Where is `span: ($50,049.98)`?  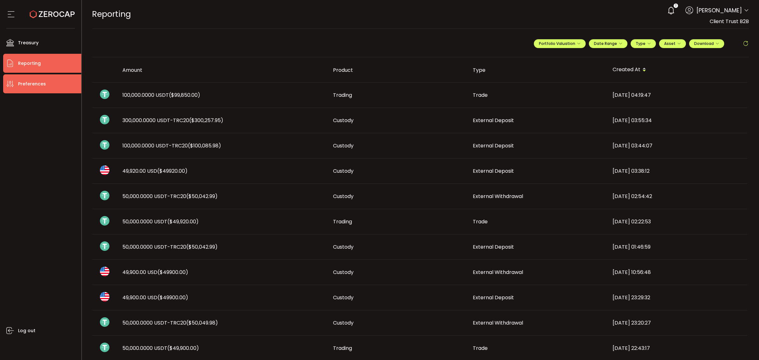 span: ($50,049.98) is located at coordinates (202, 323).